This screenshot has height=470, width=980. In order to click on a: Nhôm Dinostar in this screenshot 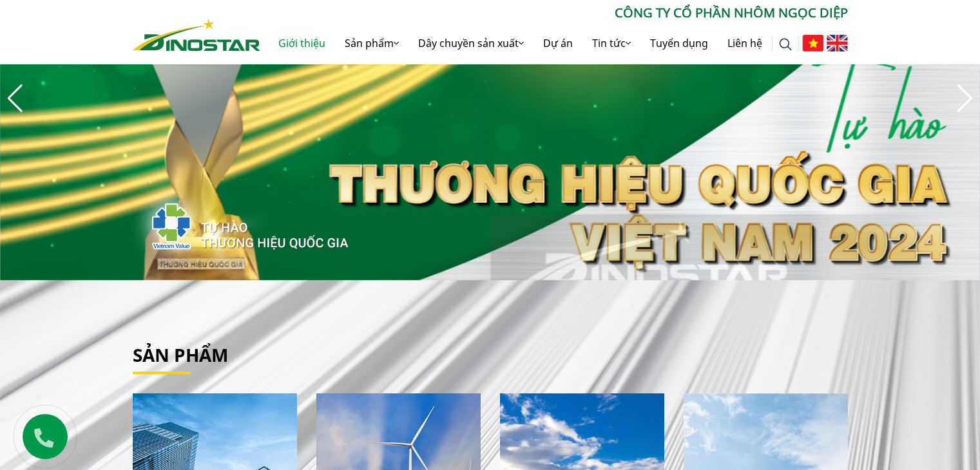, I will do `click(196, 33)`.